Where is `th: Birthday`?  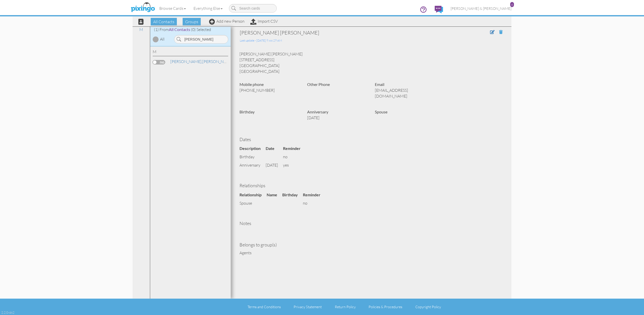
th: Birthday is located at coordinates (293, 195).